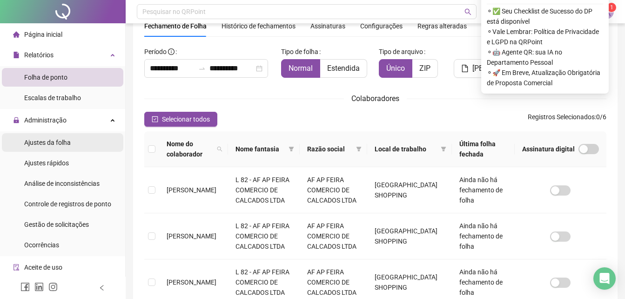 This screenshot has height=299, width=625. Describe the element at coordinates (16, 267) in the screenshot. I see `span: audit` at that location.